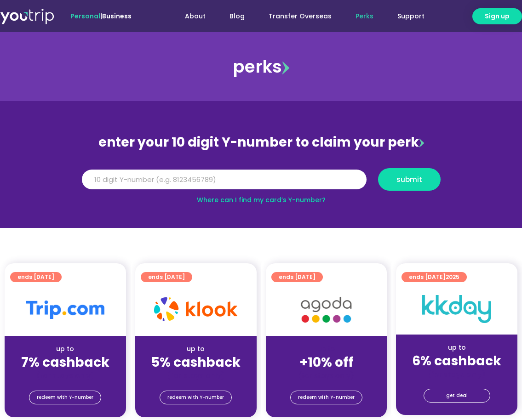 The height and width of the screenshot is (420, 522). I want to click on strong: 5% cashback, so click(196, 362).